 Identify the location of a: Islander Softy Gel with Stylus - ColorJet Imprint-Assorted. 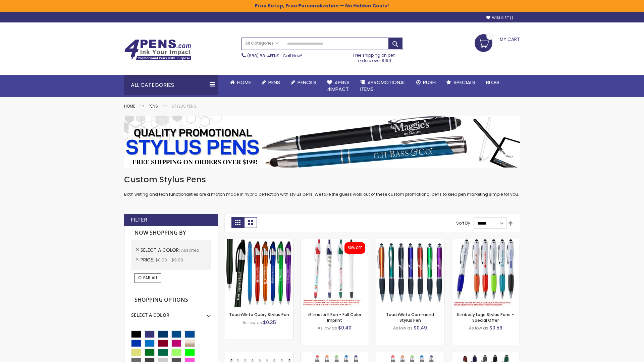
(410, 355).